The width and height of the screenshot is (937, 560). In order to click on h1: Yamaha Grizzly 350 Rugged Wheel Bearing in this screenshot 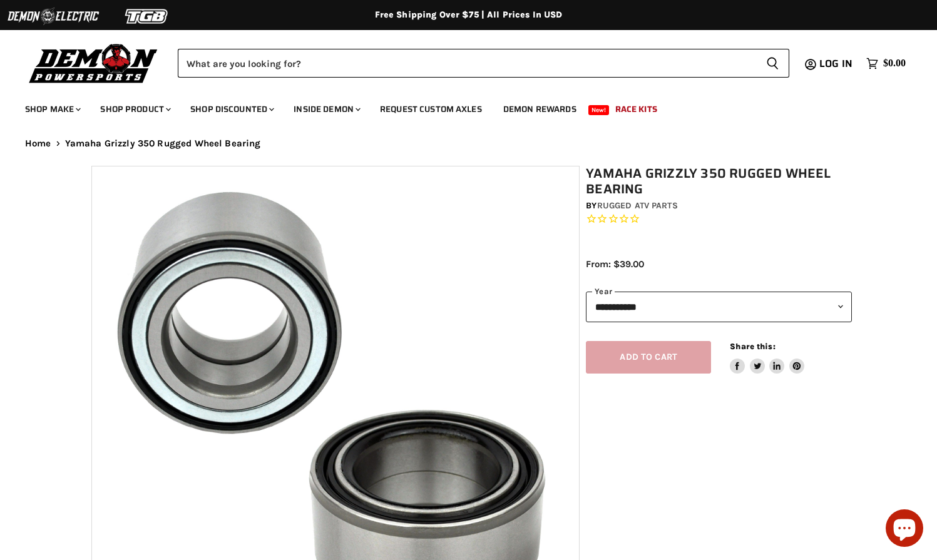, I will do `click(718, 181)`.